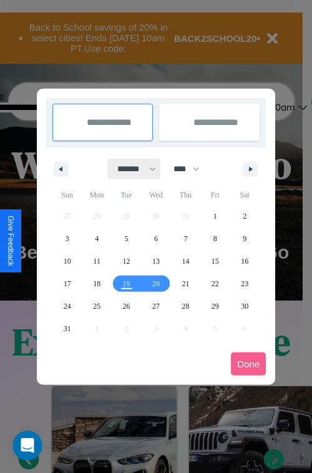 The width and height of the screenshot is (312, 473). I want to click on button: 29, so click(215, 306).